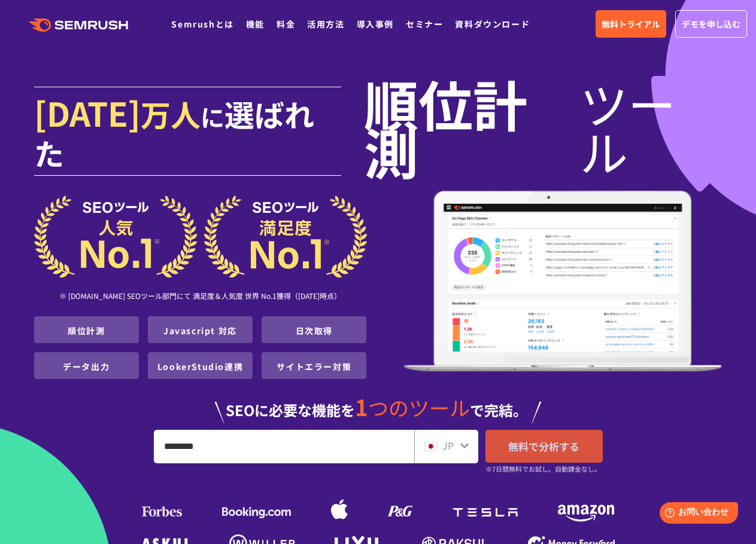  I want to click on div: SEOに必要な機能を, so click(378, 403).